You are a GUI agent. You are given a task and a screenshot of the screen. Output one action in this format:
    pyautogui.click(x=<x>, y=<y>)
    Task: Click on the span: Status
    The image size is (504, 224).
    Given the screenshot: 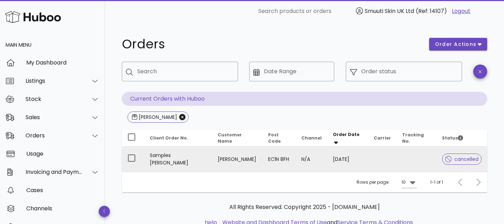 What is the action you would take?
    pyautogui.click(x=453, y=138)
    